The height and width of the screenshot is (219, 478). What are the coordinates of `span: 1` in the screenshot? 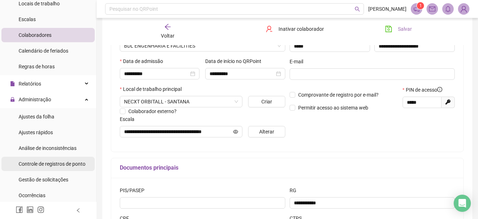 It's located at (420, 6).